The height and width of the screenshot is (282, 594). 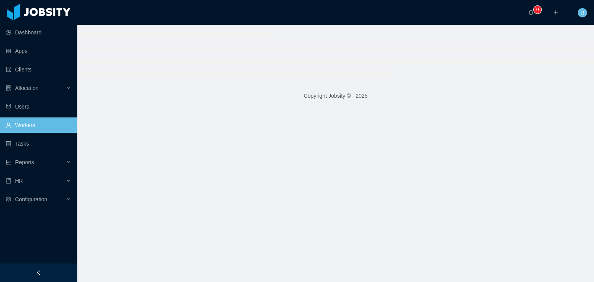 What do you see at coordinates (27, 88) in the screenshot?
I see `span: Allocation` at bounding box center [27, 88].